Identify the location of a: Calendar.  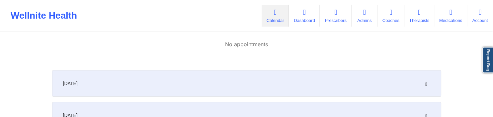
(275, 16).